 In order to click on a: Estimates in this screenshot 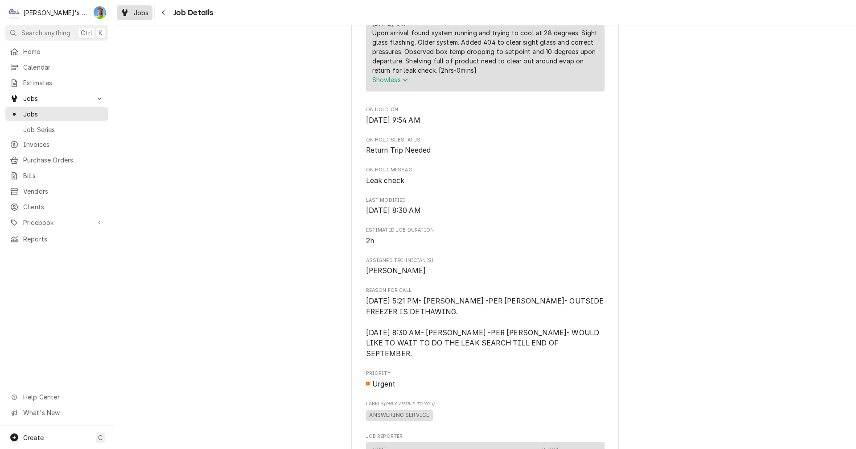, I will do `click(57, 82)`.